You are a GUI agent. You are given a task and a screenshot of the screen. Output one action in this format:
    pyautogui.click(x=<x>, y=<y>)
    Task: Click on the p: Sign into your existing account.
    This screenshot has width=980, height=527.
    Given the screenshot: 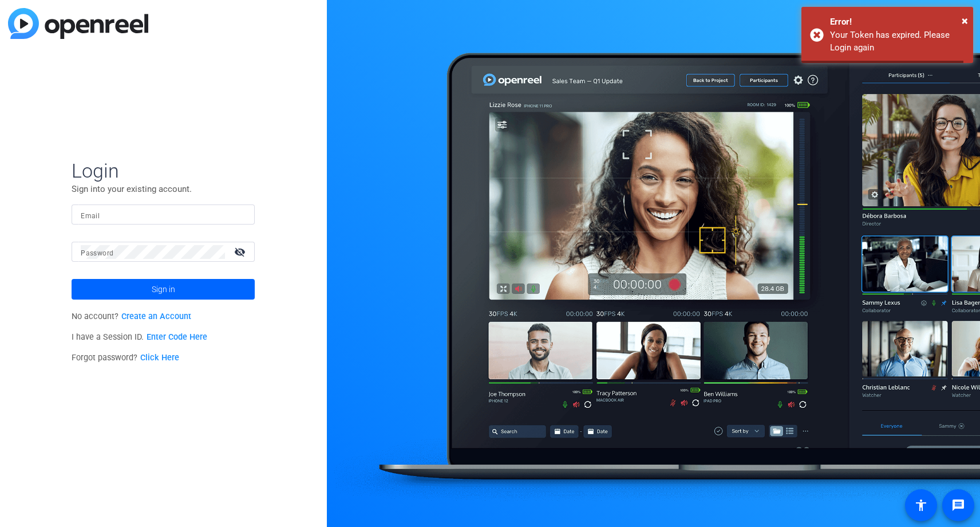 What is the action you would take?
    pyautogui.click(x=163, y=189)
    